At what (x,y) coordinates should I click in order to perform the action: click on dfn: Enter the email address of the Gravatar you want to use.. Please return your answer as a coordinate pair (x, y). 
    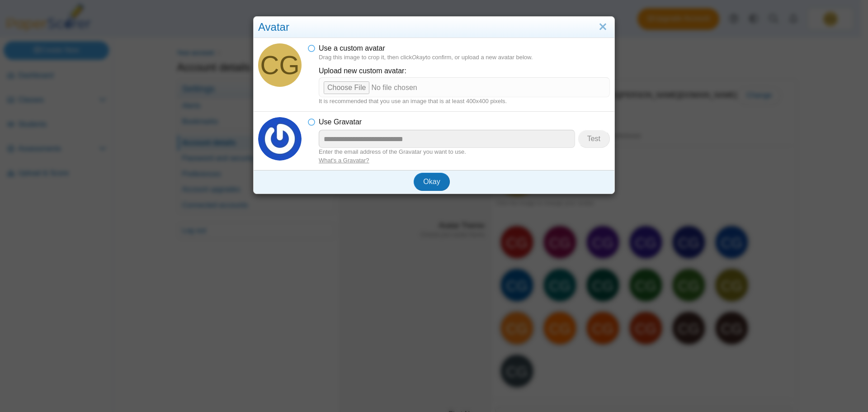
    Looking at the image, I should click on (464, 156).